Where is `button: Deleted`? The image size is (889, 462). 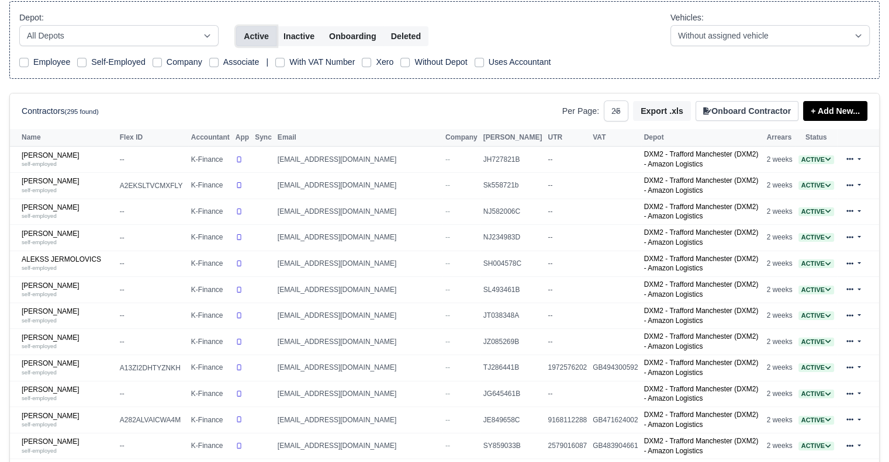
button: Deleted is located at coordinates (406, 36).